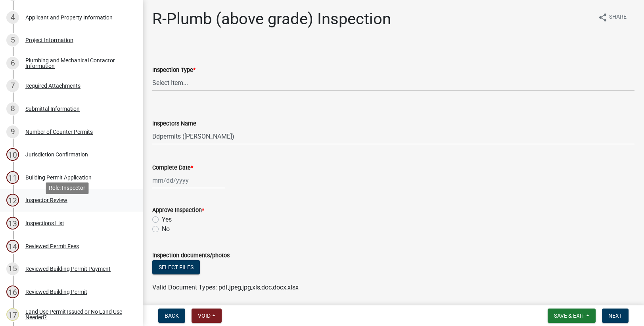  Describe the element at coordinates (188, 180) in the screenshot. I see `input: mm/dd/yyyy` at that location.